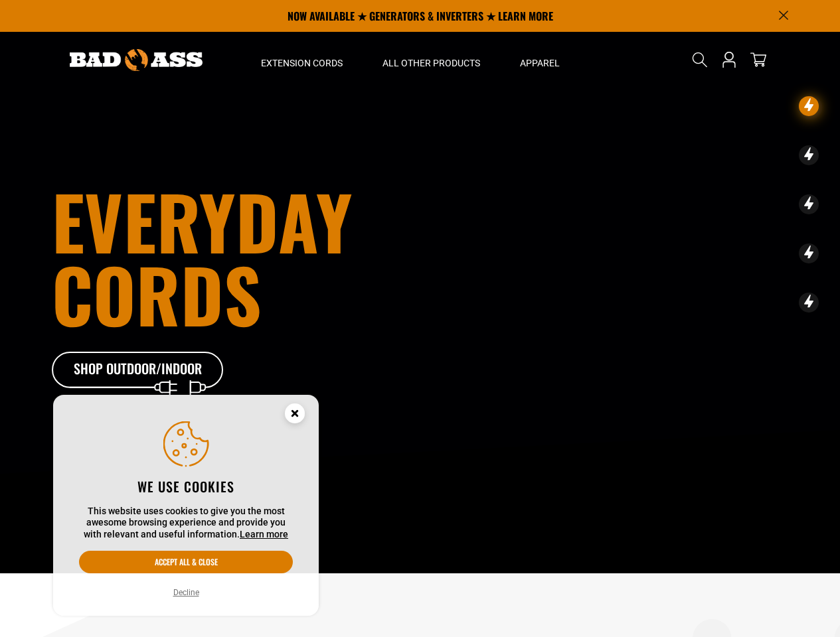 The image size is (840, 637). What do you see at coordinates (431, 63) in the screenshot?
I see `span: All Other Products` at bounding box center [431, 63].